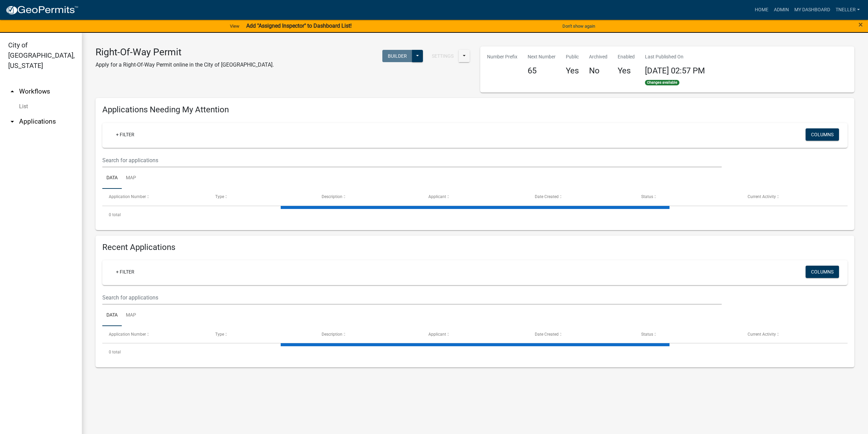  Describe the element at coordinates (398, 56) in the screenshot. I see `button: Builder` at that location.